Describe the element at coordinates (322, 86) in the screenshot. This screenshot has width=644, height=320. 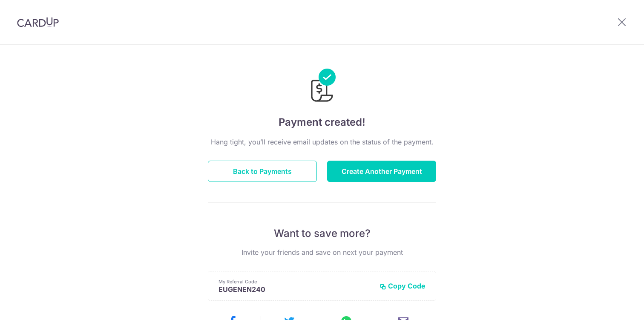
I see `img: Payments` at that location.